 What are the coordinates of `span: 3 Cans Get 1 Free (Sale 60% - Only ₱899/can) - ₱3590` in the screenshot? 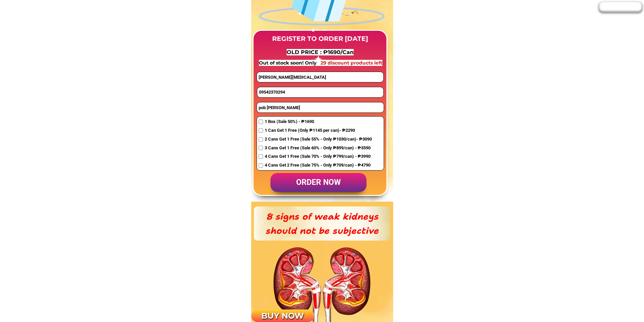 It's located at (318, 148).